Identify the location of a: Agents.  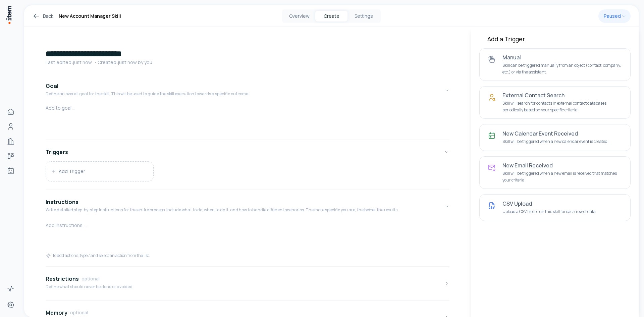
(10, 171).